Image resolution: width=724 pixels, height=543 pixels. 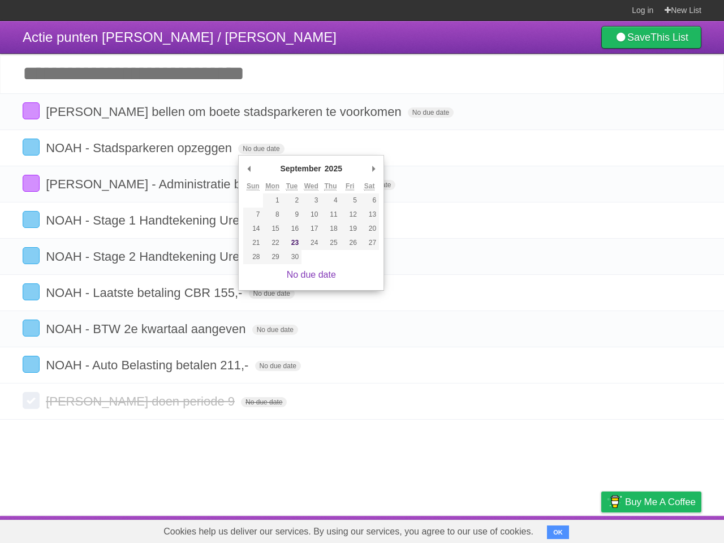 I want to click on button: 11, so click(x=330, y=214).